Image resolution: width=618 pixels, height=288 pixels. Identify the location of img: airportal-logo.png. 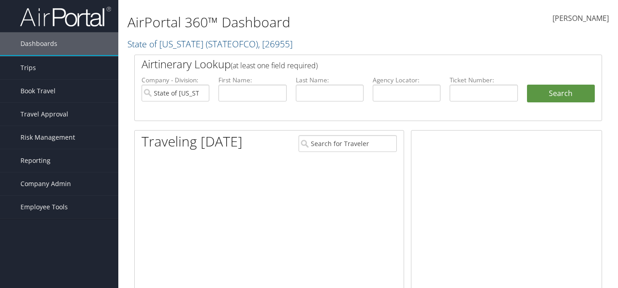
(65, 16).